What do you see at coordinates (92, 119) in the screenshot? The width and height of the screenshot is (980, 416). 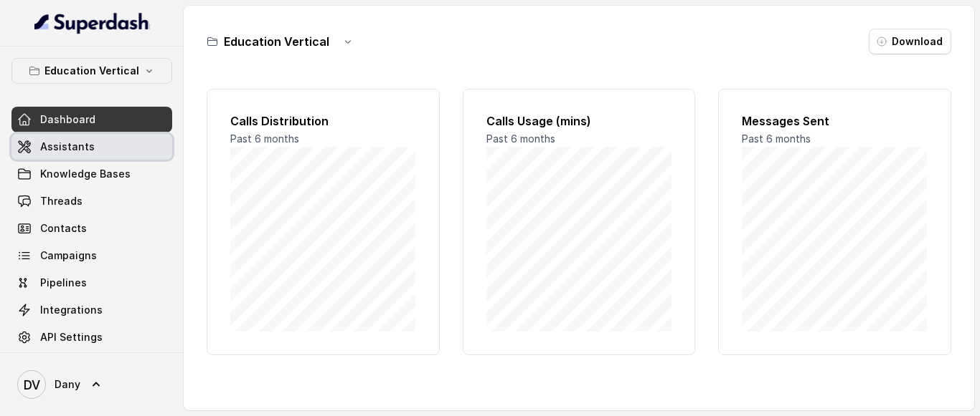 I see `a: Dashboard` at bounding box center [92, 119].